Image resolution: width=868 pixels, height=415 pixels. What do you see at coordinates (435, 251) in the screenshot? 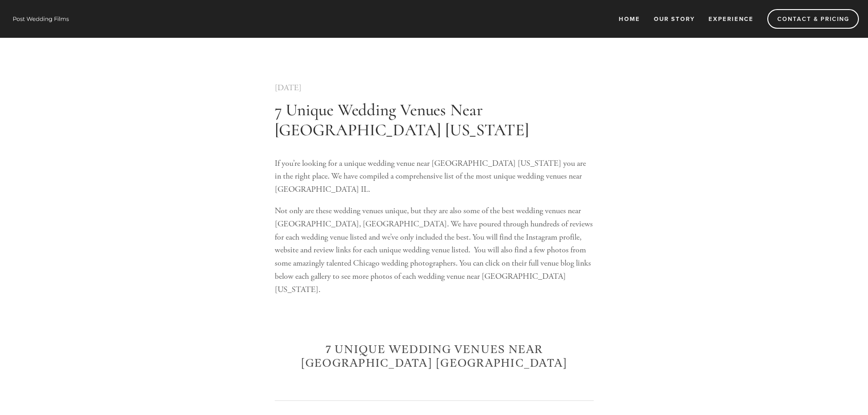
I see `p: Not only are these wedding venues unique, but they are also some of the best wedding venues near ...` at bounding box center [435, 251].